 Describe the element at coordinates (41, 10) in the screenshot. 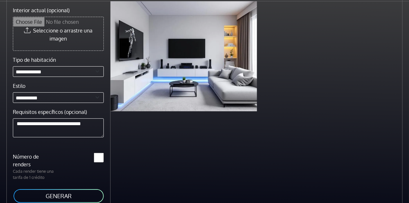

I see `font: Interior actual (opcional)` at that location.